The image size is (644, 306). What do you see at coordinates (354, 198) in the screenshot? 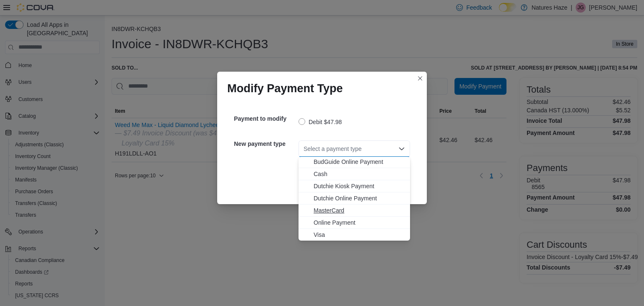
I see `button: Dutchie Online Payment` at bounding box center [354, 198].